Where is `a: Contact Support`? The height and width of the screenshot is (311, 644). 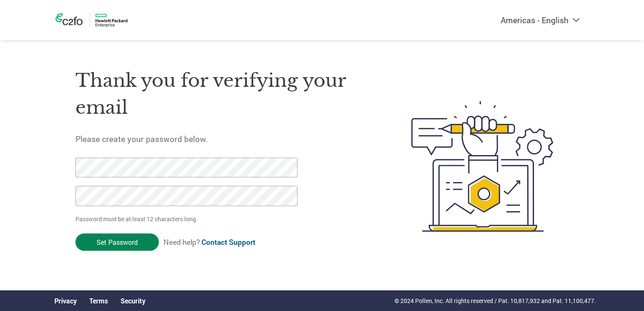 a: Contact Support is located at coordinates (228, 242).